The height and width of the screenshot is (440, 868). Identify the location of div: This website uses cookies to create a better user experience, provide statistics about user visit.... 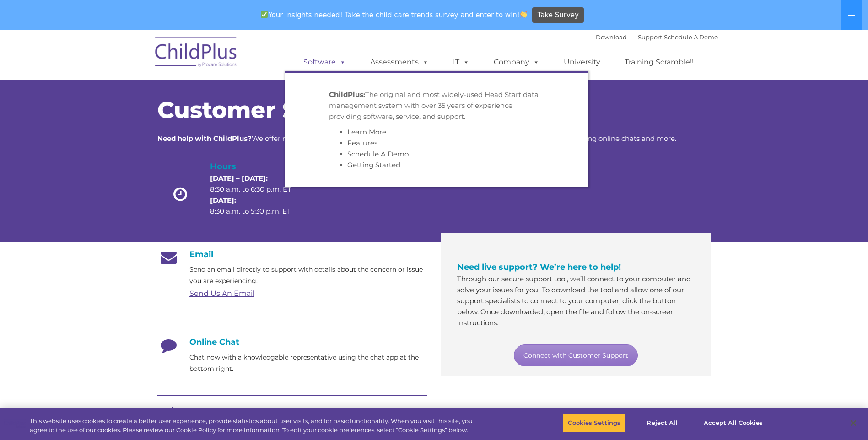
(254, 426).